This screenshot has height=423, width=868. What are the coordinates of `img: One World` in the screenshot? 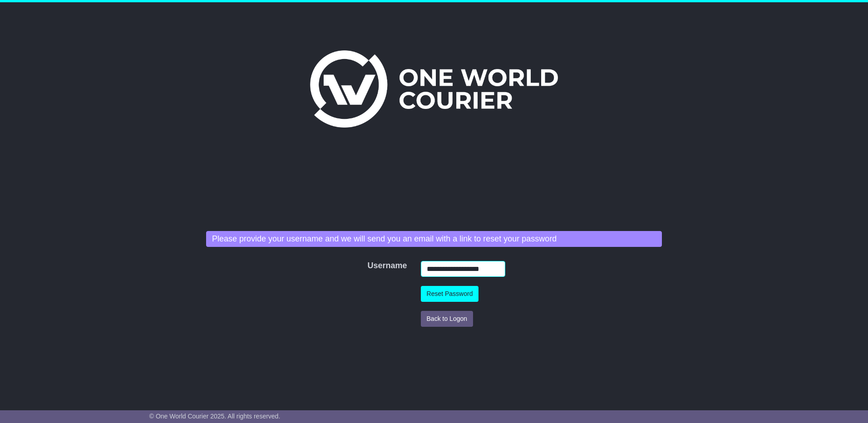 It's located at (434, 89).